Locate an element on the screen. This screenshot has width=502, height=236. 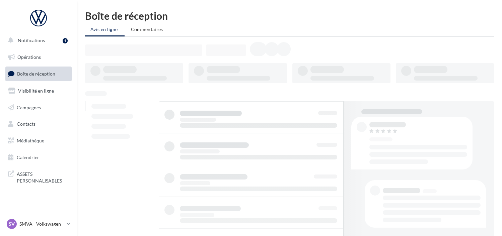
a: Médiathèque is located at coordinates (39, 141).